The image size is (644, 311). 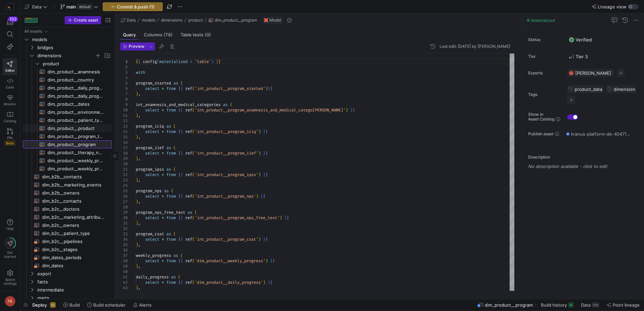 I want to click on button: models, so click(x=149, y=20).